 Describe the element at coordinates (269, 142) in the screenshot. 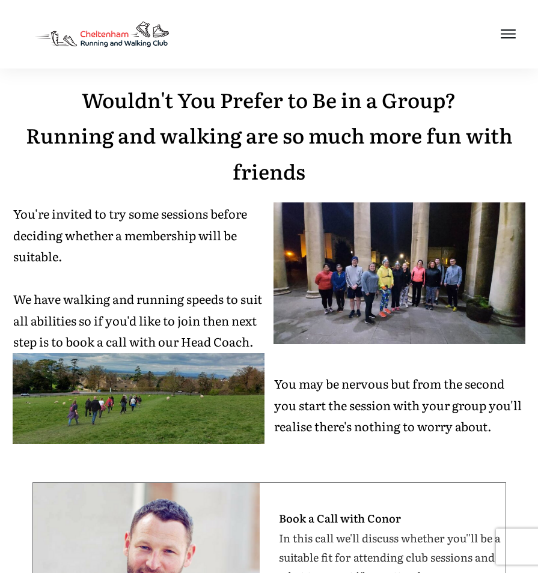

I see `p: Wouldn't You Prefer to Be in a Group? Running and walking are so much more fun with friends` at that location.